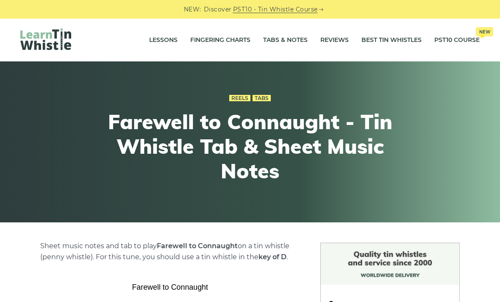  I want to click on img: LearnTinWhistle.com, so click(46, 39).